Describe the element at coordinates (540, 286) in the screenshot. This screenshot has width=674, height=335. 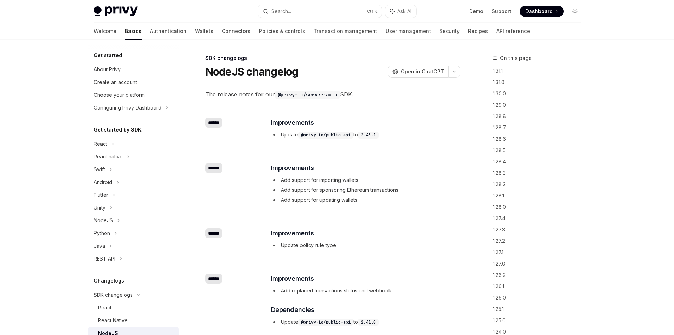
I see `a: 1.26.1` at that location.